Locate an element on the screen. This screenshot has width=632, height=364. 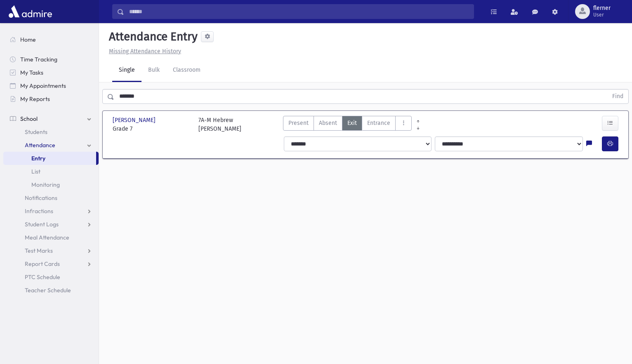
span: Infractions is located at coordinates (39, 211).